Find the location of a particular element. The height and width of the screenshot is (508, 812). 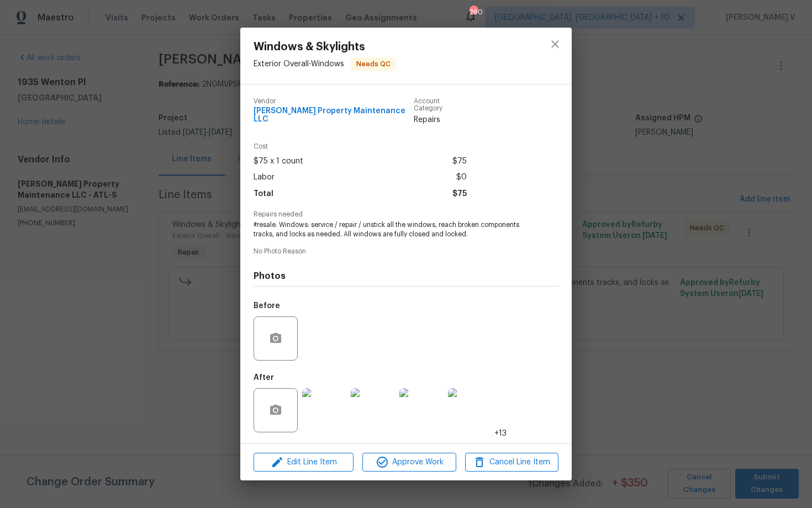

h5: Before is located at coordinates (267, 306).